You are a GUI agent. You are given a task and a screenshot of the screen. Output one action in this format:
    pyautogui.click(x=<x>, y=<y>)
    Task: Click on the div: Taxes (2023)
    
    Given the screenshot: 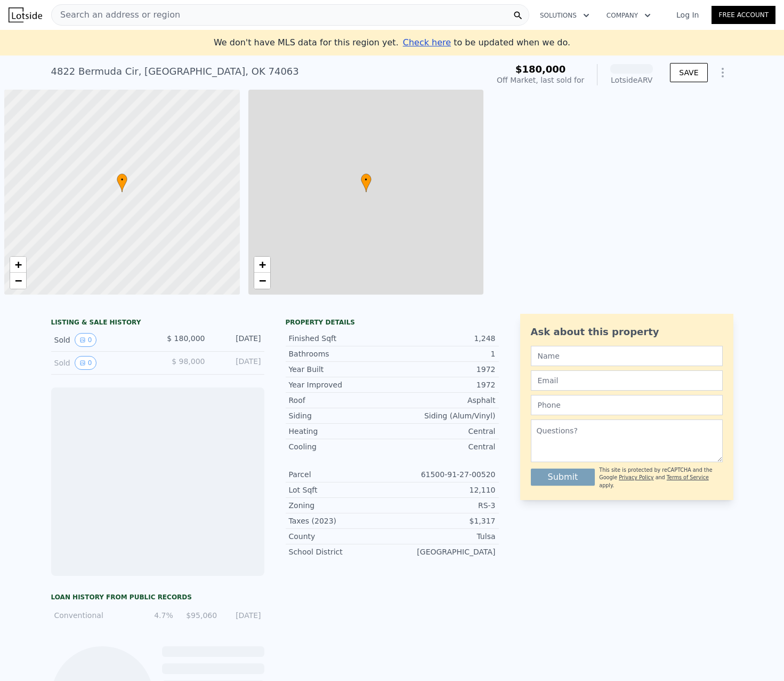 What is the action you would take?
    pyautogui.click(x=341, y=521)
    